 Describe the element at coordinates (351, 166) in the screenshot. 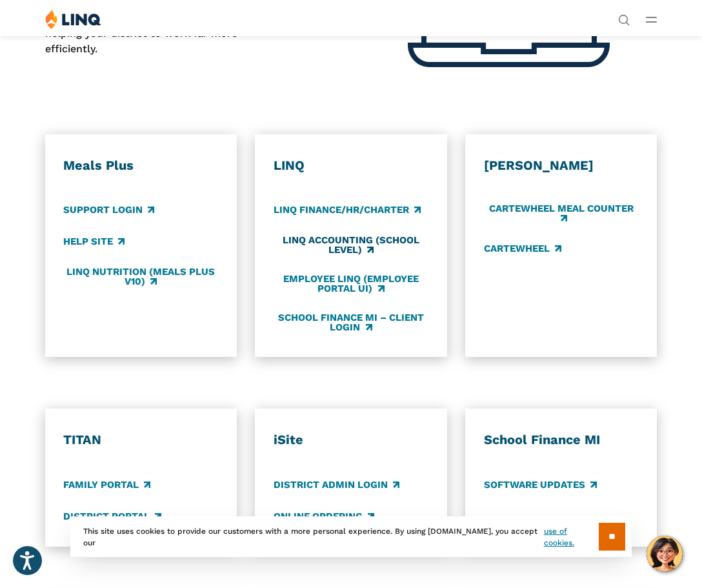

I see `h3: LINQ` at that location.